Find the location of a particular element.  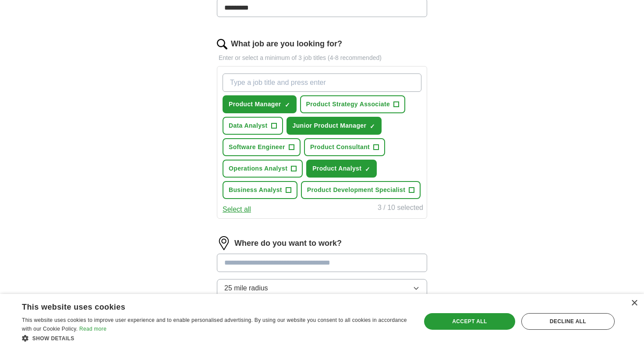

button: 25 mile radius is located at coordinates (322, 288).